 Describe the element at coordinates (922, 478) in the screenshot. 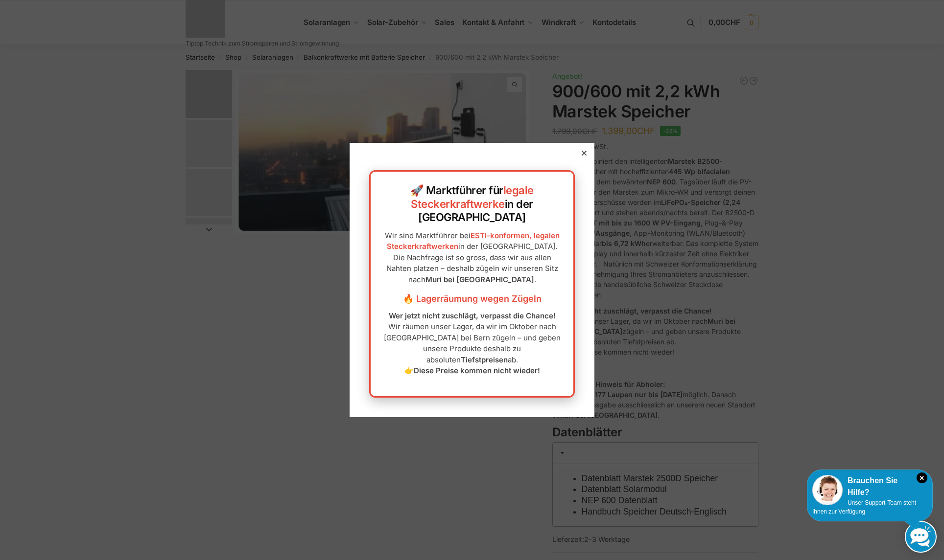

I see `i: Schließen` at that location.